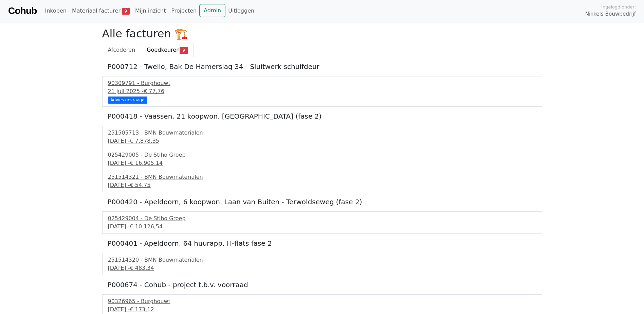  I want to click on h5: P000674 - Cohub - project t.b.v. voorraad, so click(322, 285).